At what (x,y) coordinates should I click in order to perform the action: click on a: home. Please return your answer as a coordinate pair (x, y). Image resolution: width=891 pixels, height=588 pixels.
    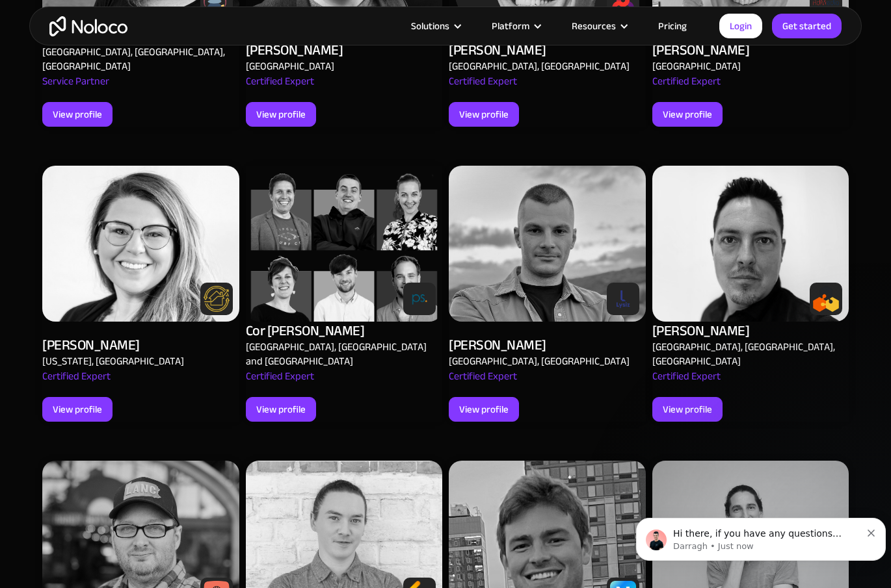
    Looking at the image, I should click on (88, 26).